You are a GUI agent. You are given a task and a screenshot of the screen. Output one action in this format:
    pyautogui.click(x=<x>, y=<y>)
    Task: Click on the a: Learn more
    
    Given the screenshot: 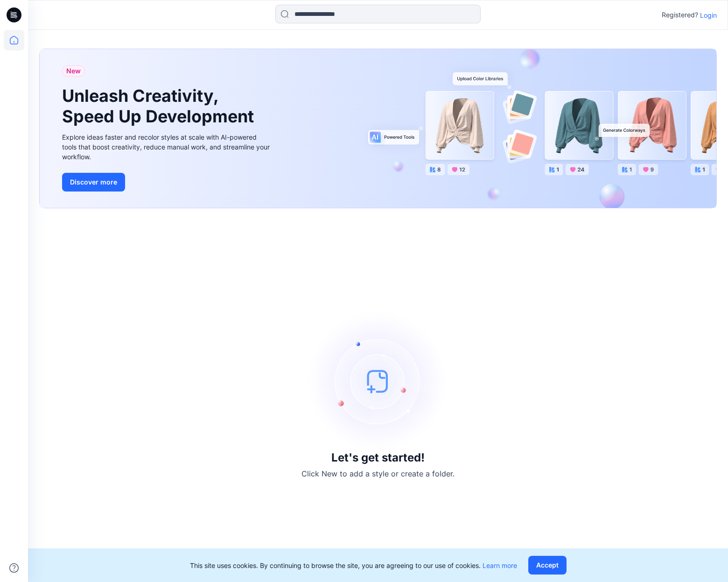 What is the action you would take?
    pyautogui.click(x=500, y=565)
    